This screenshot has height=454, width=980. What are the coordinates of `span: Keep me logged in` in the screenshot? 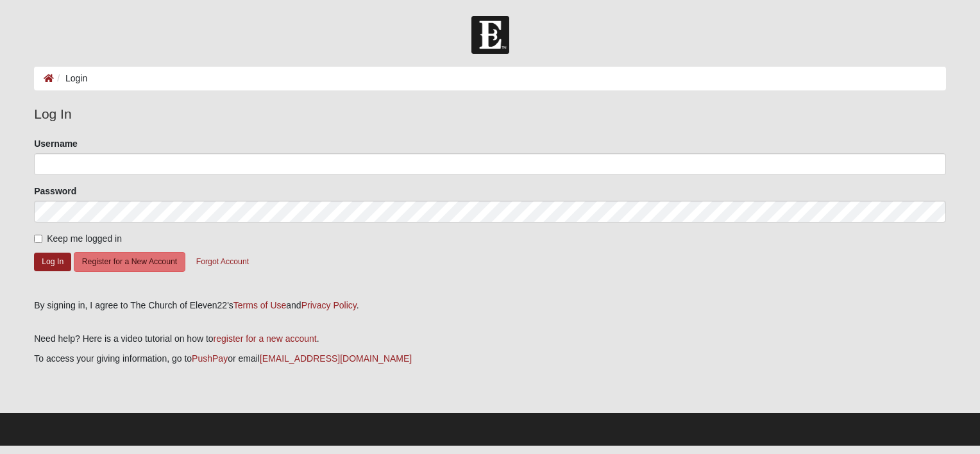 It's located at (84, 239).